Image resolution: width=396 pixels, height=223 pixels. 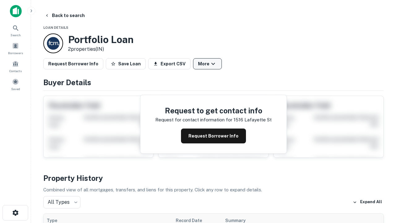 I want to click on div: Borrowers, so click(x=15, y=48).